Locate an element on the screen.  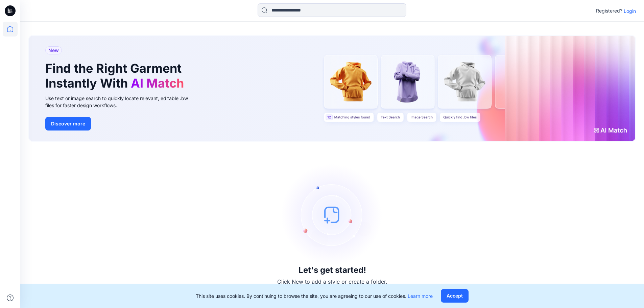
p: Click New to add a style or create a folder. is located at coordinates (332, 282).